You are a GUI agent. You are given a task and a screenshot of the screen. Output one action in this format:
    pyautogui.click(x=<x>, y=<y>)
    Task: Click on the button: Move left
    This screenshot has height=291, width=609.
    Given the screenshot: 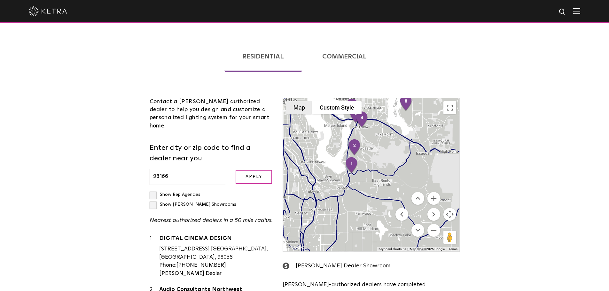 What is the action you would take?
    pyautogui.click(x=402, y=214)
    